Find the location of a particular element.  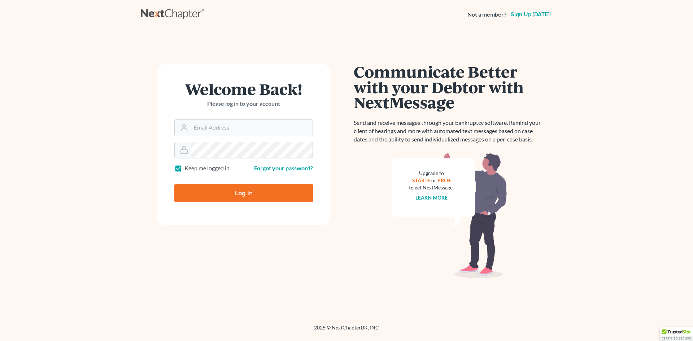

a: Forgot your password? is located at coordinates (283, 168).